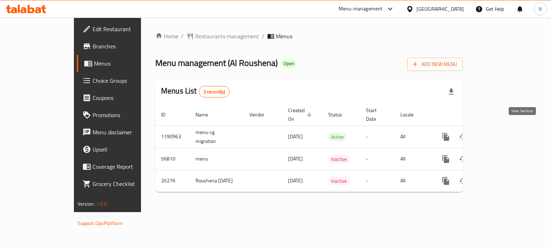 This screenshot has height=249, width=551. I want to click on td: menu-cg migration, so click(217, 137).